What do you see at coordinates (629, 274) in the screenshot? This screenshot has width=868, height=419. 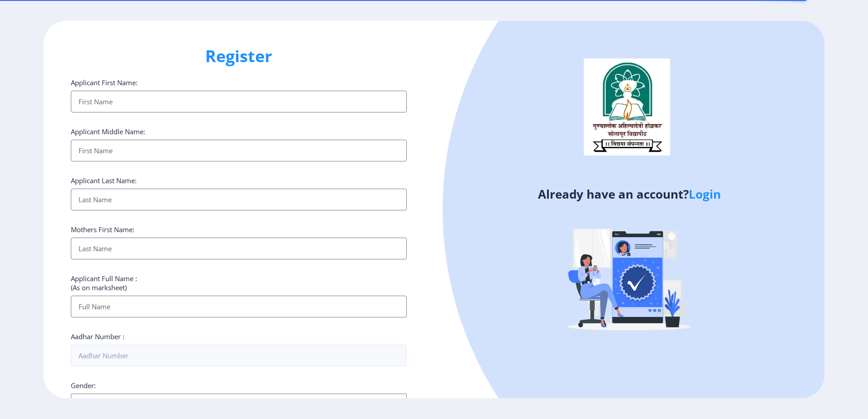 I see `img: Verified-rafiki.svg` at bounding box center [629, 274].